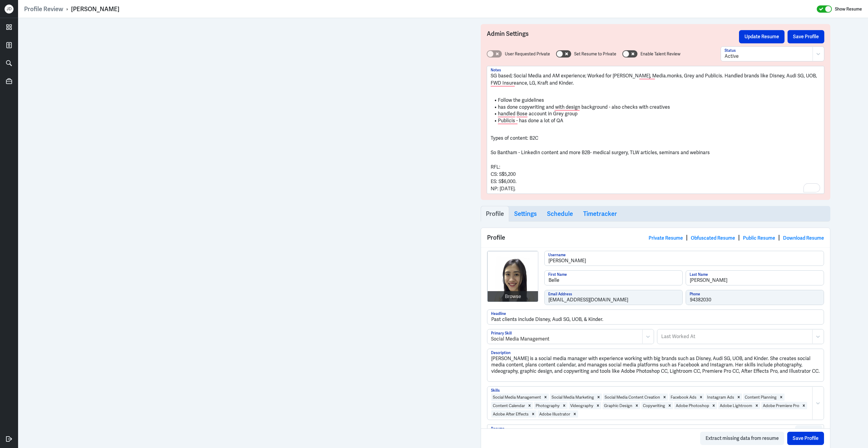 Image resolution: width=868 pixels, height=448 pixels. What do you see at coordinates (632, 397) in the screenshot?
I see `div: Social Media Content Creation` at bounding box center [632, 397].